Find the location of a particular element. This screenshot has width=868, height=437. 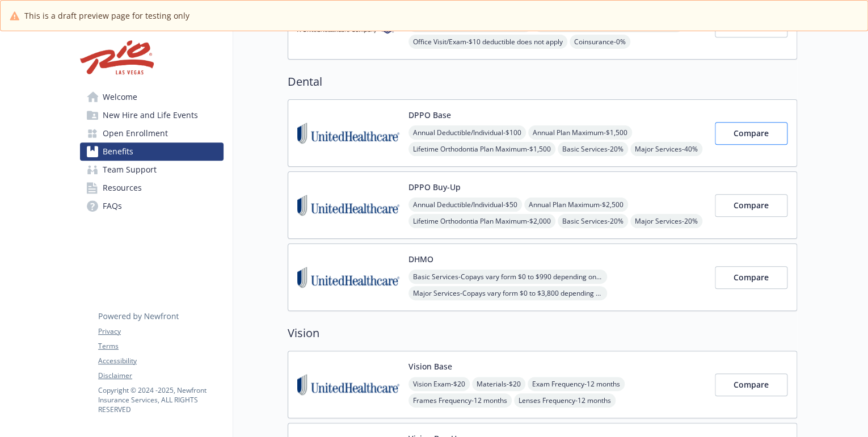

span: Resources is located at coordinates (122, 188).